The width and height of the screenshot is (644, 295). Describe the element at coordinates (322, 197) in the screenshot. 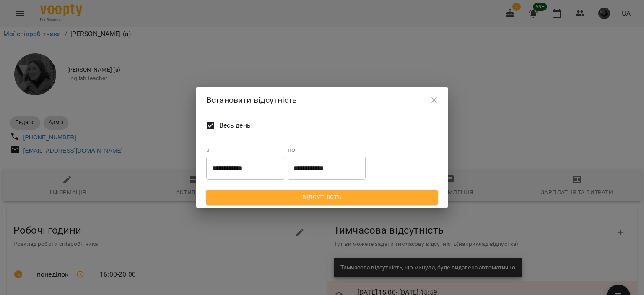

I see `span: Відсутність` at that location.